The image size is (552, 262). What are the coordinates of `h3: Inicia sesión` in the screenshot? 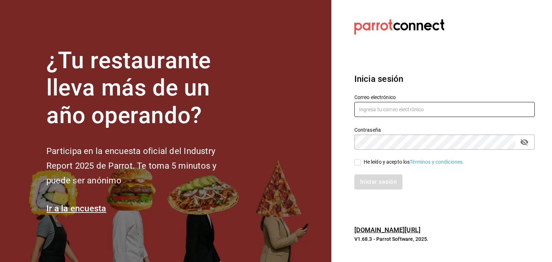 It's located at (444, 79).